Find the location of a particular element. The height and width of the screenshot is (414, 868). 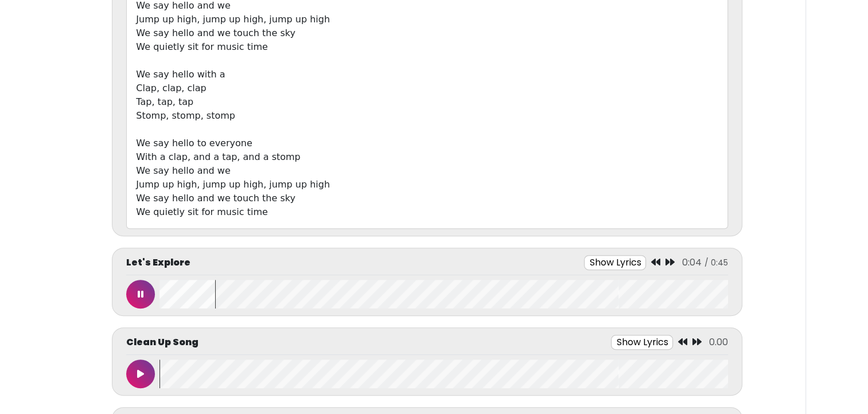

span: 0.00 is located at coordinates (718, 342).